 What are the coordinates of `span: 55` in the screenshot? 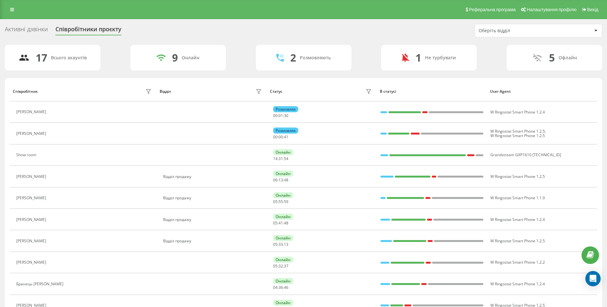 It's located at (281, 202).